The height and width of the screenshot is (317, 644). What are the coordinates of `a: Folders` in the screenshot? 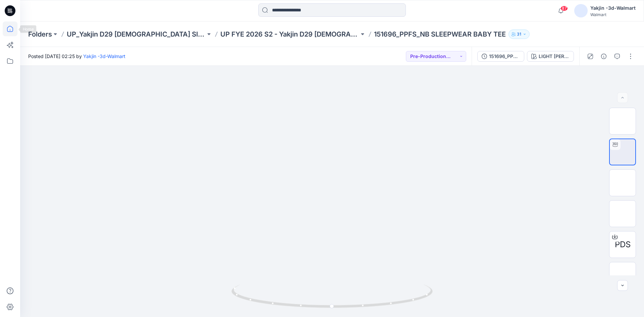 It's located at (40, 34).